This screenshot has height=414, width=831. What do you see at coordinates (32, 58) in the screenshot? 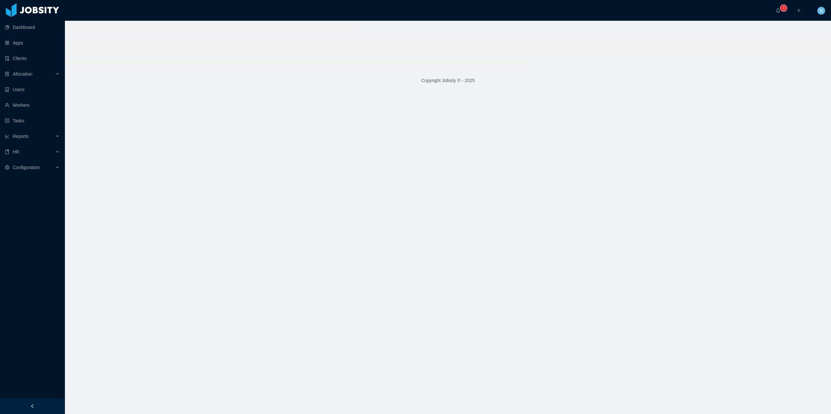
I see `a: icon: auditClients` at bounding box center [32, 58].